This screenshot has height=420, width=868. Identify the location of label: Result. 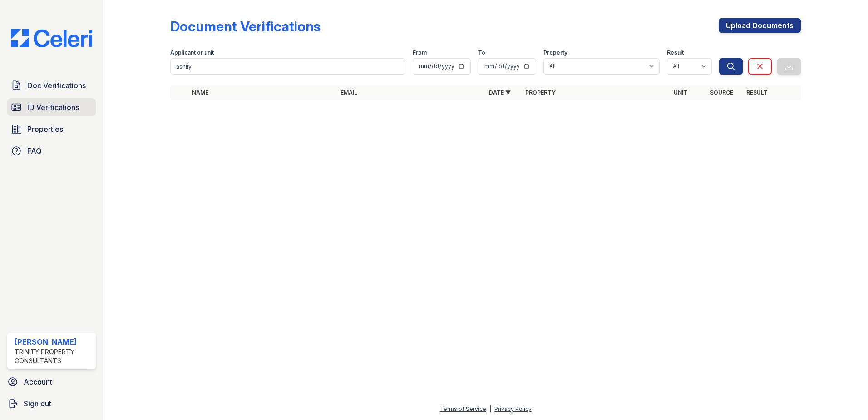
(676, 53).